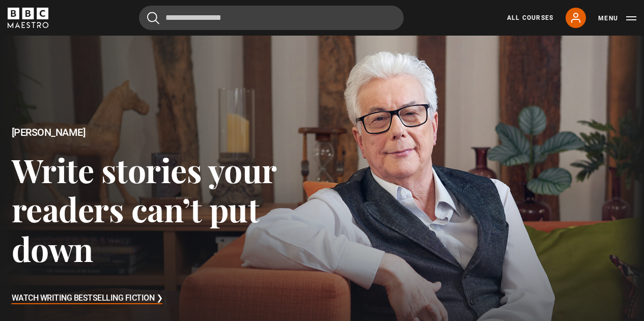 The width and height of the screenshot is (644, 321). What do you see at coordinates (167, 209) in the screenshot?
I see `h3: Write stories your readers can’t put down` at bounding box center [167, 209].